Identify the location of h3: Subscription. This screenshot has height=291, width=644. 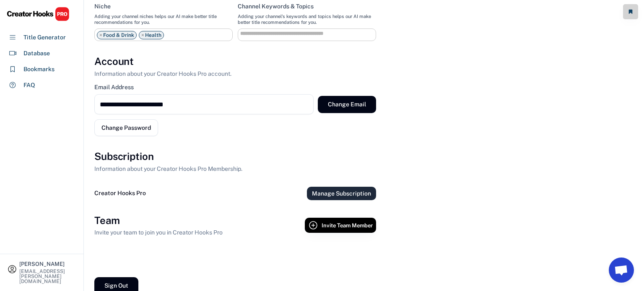
(124, 157).